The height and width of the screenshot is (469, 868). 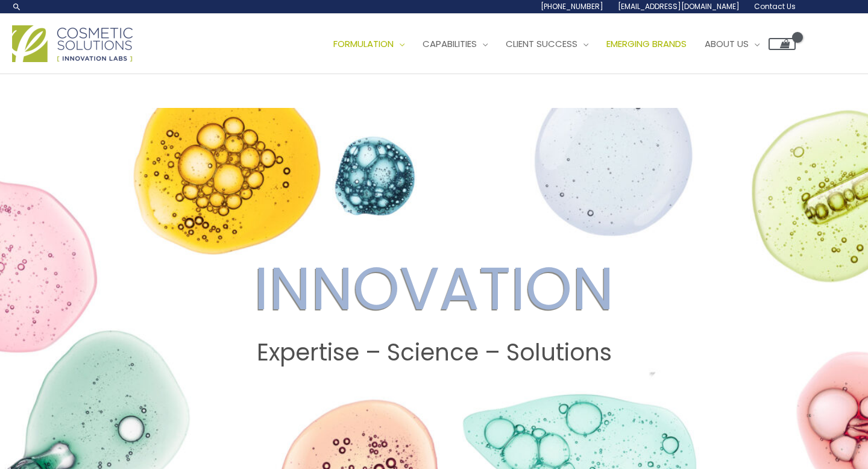 What do you see at coordinates (555, 44) in the screenshot?
I see `nav: Site Navigation` at bounding box center [555, 44].